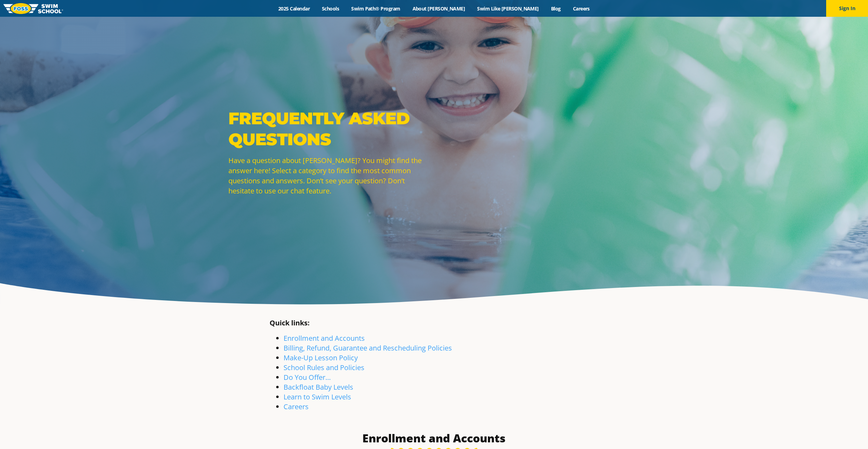 Image resolution: width=868 pixels, height=449 pixels. I want to click on a: Do You Offer…, so click(307, 377).